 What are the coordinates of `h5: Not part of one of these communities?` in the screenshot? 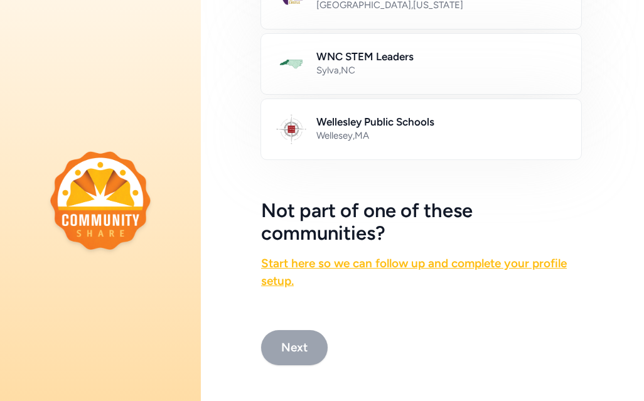 It's located at (422, 222).